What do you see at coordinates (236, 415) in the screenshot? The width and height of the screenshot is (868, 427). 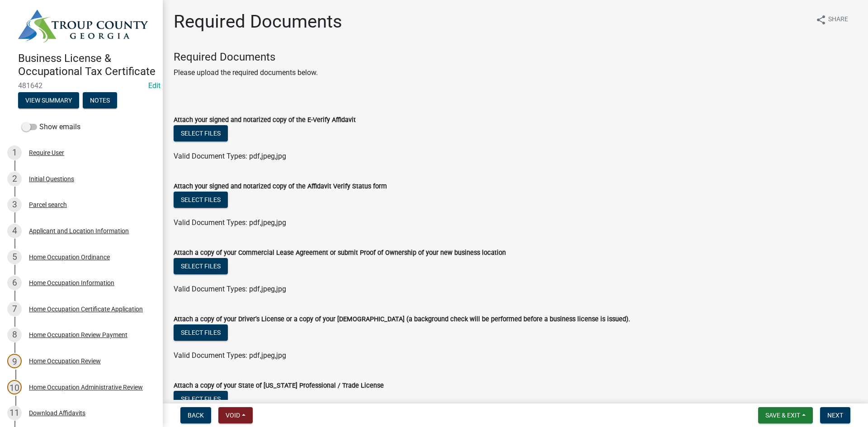 I see `button: Void` at bounding box center [236, 415].